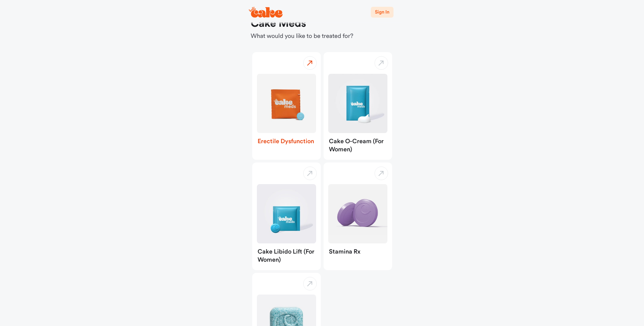 The width and height of the screenshot is (644, 326). What do you see at coordinates (286, 103) in the screenshot?
I see `img: Erectile Dysfunction` at bounding box center [286, 103].